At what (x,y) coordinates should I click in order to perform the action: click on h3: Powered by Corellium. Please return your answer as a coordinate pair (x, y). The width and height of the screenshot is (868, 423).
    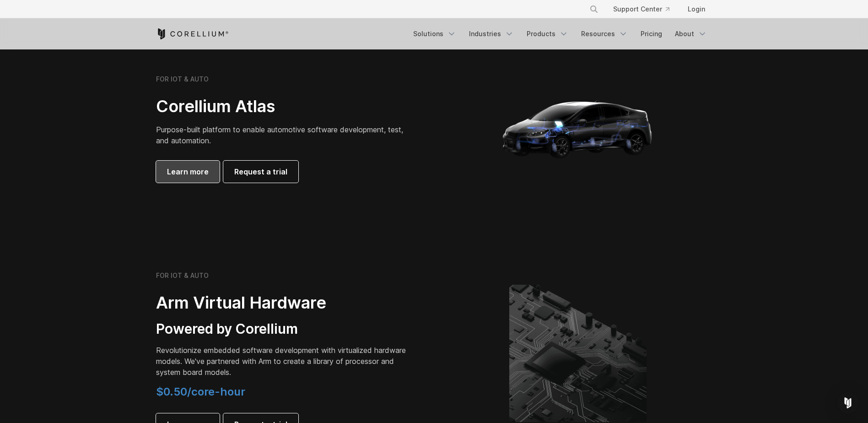
    Looking at the image, I should click on (284, 329).